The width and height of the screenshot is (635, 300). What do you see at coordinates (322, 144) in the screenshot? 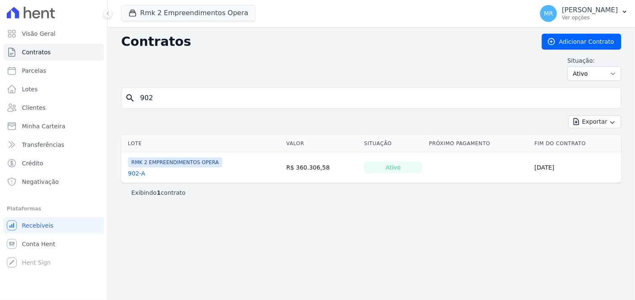
I see `th: Valor` at bounding box center [322, 144].